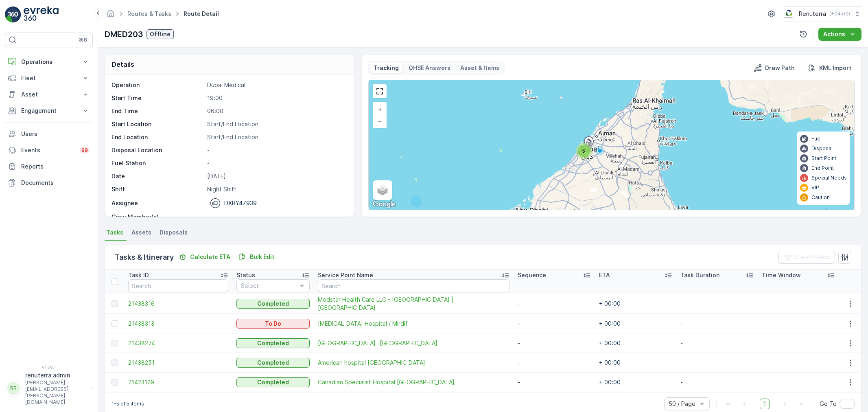 This screenshot has width=868, height=412. I want to click on p: Start/End Location, so click(277, 138).